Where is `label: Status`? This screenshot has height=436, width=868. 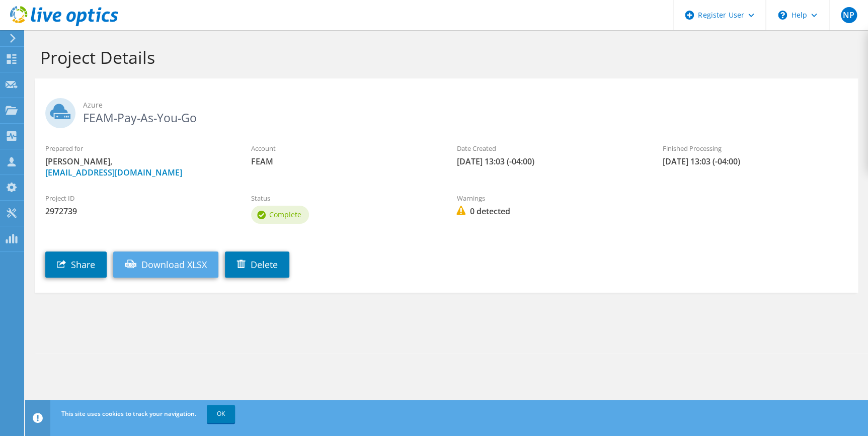 label: Status is located at coordinates (344, 198).